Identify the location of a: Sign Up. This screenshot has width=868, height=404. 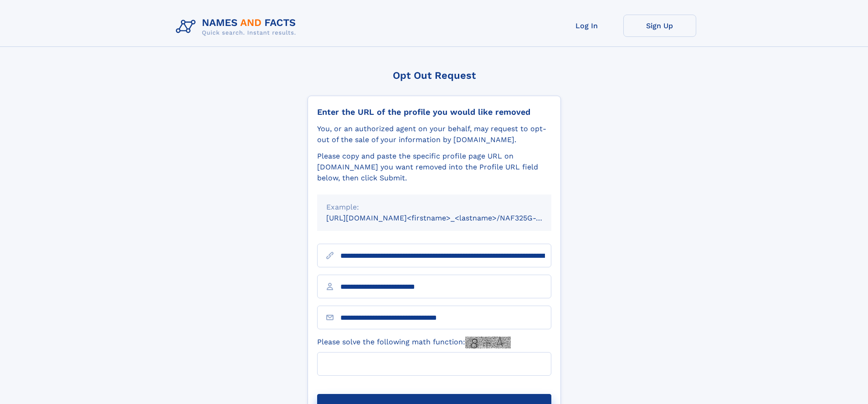
(660, 26).